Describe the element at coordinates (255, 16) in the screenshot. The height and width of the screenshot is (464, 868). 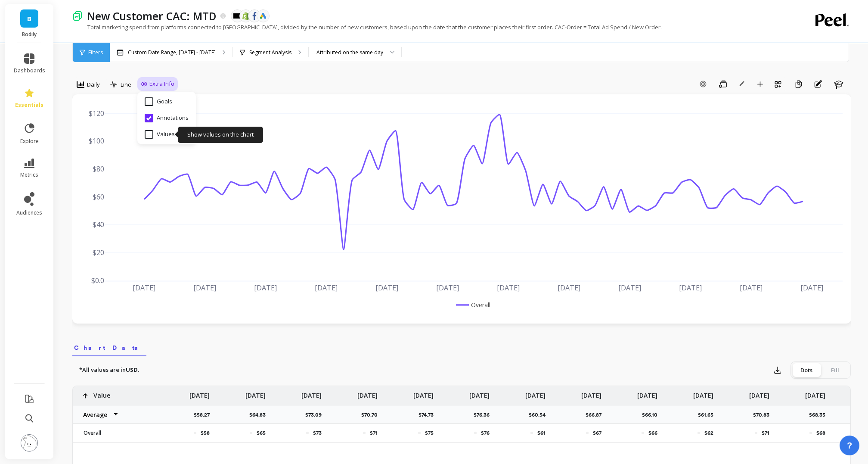
I see `img: api.fb.svg` at that location.